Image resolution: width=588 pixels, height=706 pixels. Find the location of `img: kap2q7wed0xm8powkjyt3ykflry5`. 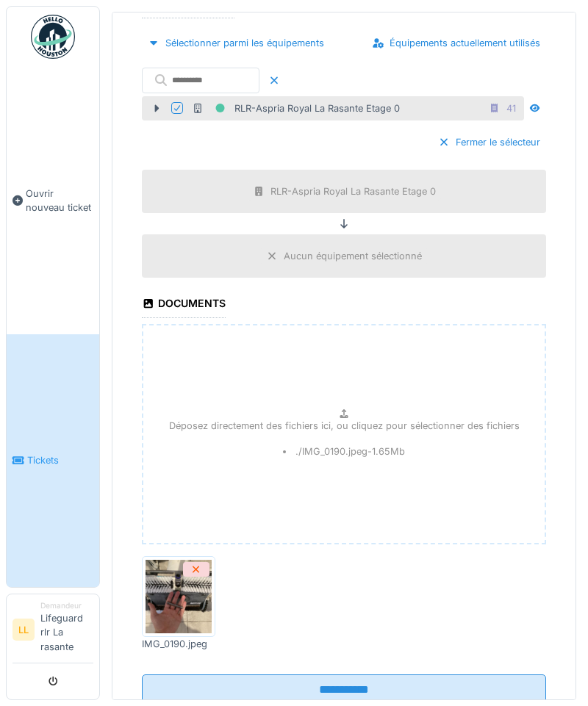

img: kap2q7wed0xm8powkjyt3ykflry5 is located at coordinates (178, 596).